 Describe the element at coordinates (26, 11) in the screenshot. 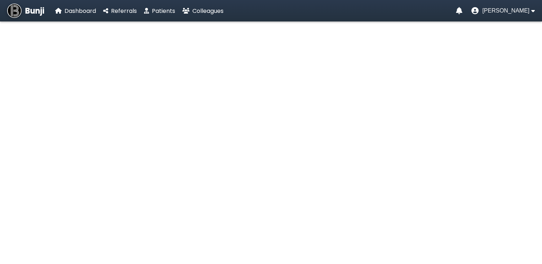

I see `a: Bunji` at that location.